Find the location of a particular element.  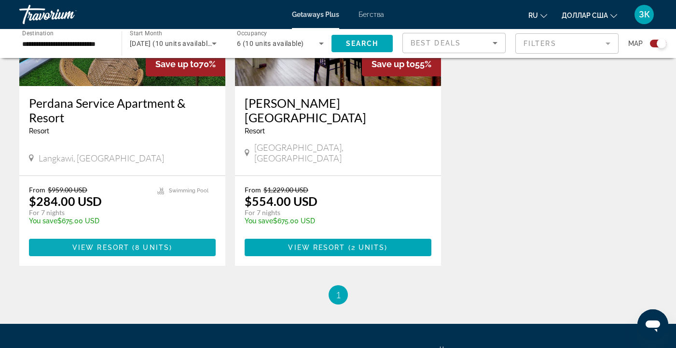

div: 70% is located at coordinates (185, 64).